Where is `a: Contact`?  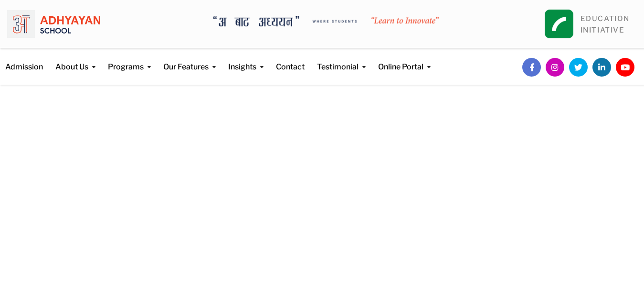 a: Contact is located at coordinates (291, 60).